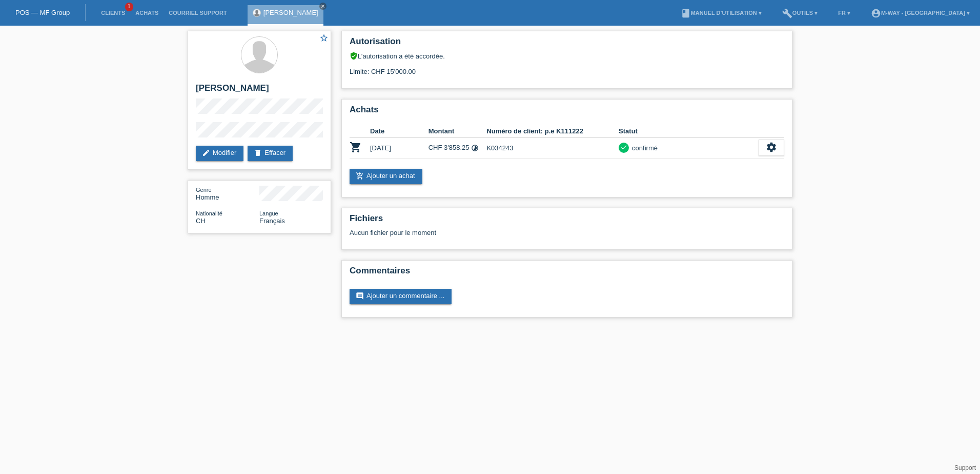 Image resolution: width=980 pixels, height=474 pixels. I want to click on div: confirmé, so click(643, 148).